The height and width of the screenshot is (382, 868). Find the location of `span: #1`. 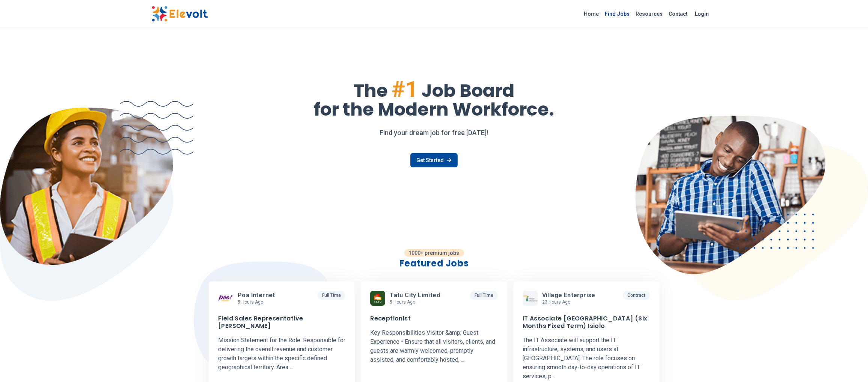

span: #1 is located at coordinates (405, 89).